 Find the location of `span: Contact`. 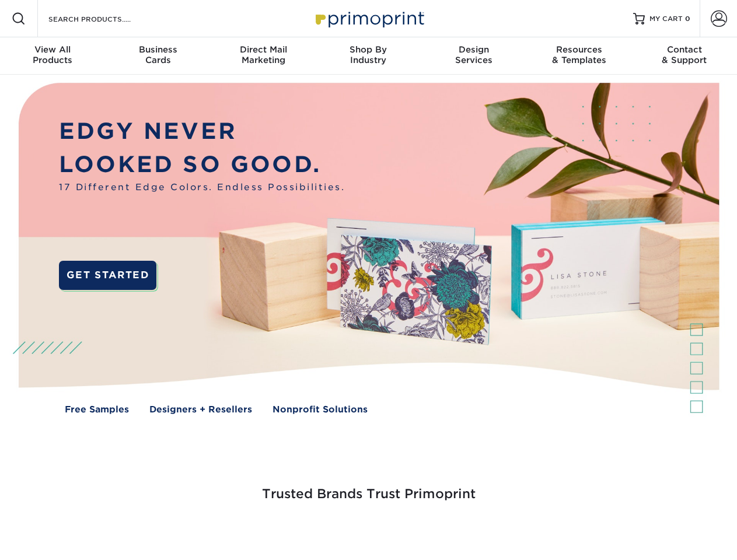

span: Contact is located at coordinates (684, 50).